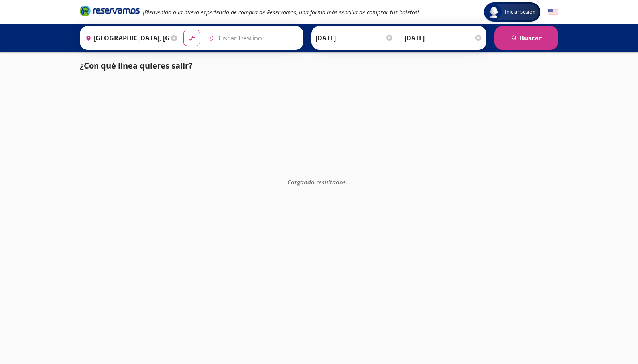 This screenshot has width=638, height=364. I want to click on button: Buscar, so click(527, 38).